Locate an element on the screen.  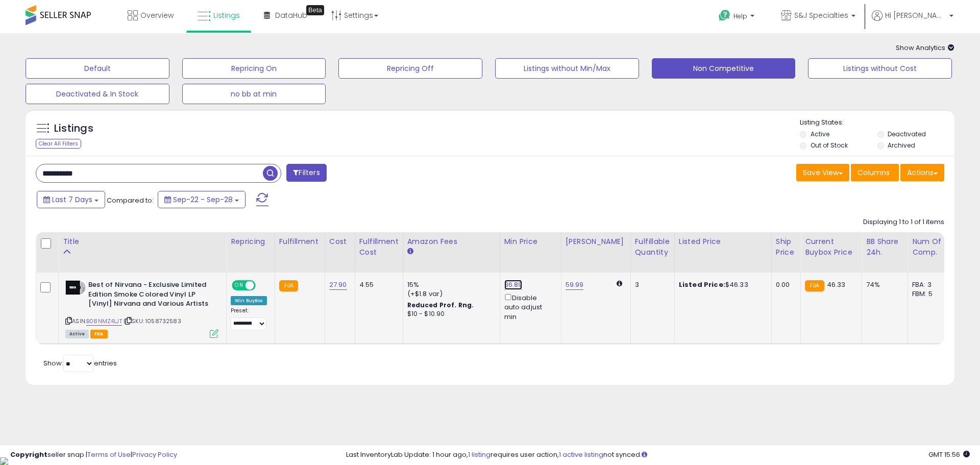
strong: Copyright is located at coordinates (29, 455).